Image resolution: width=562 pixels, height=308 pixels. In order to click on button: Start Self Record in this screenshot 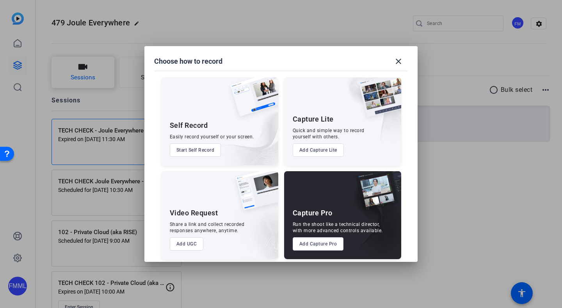, I will do `click(196, 150)`.